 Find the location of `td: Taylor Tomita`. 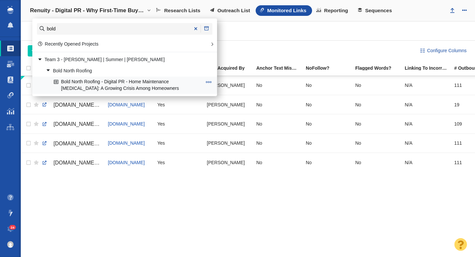

td: Taylor Tomita is located at coordinates (229, 104).